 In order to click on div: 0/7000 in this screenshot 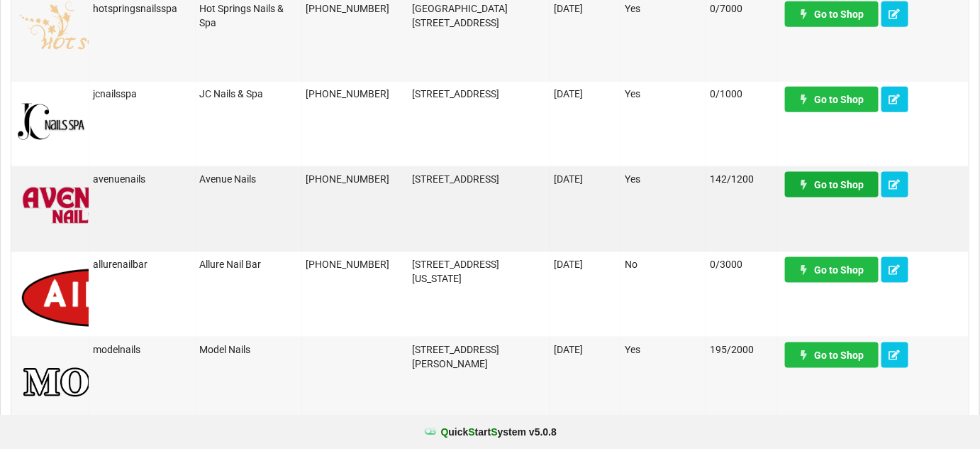, I will do `click(741, 8)`.